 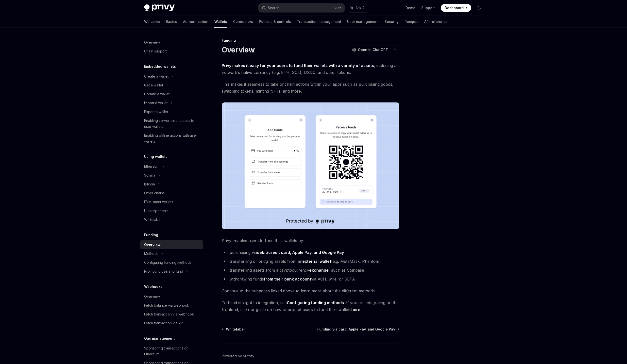 What do you see at coordinates (392, 22) in the screenshot?
I see `a: Security` at bounding box center [392, 22].